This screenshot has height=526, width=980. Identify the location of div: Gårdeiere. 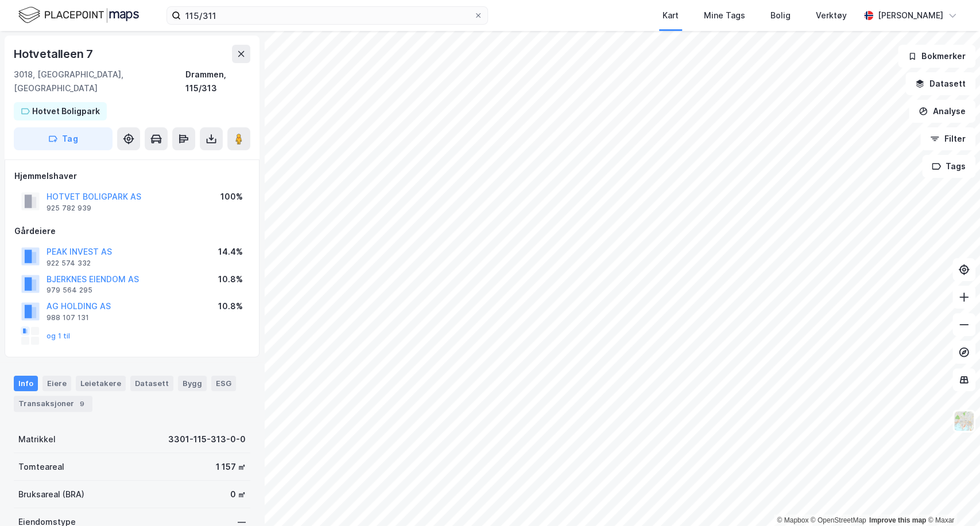
(132, 231).